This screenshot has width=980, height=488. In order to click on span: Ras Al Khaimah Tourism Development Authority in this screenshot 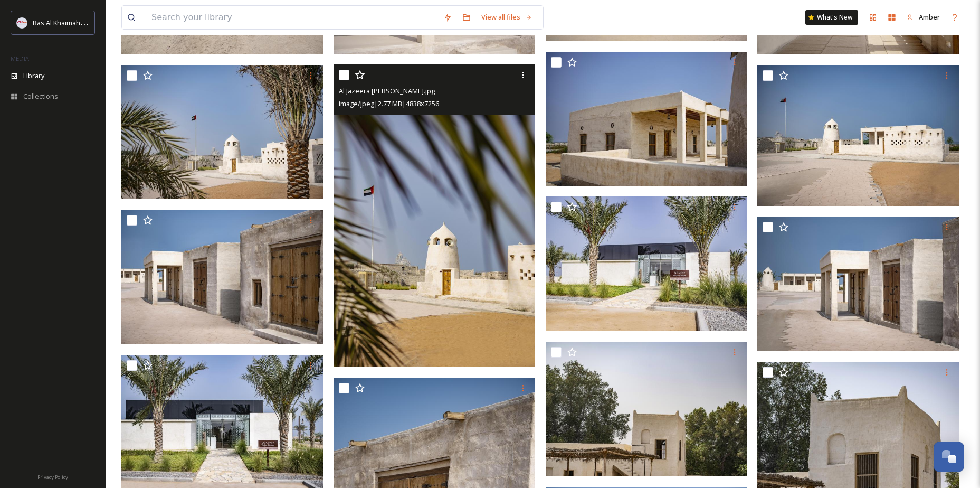, I will do `click(107, 22)`.